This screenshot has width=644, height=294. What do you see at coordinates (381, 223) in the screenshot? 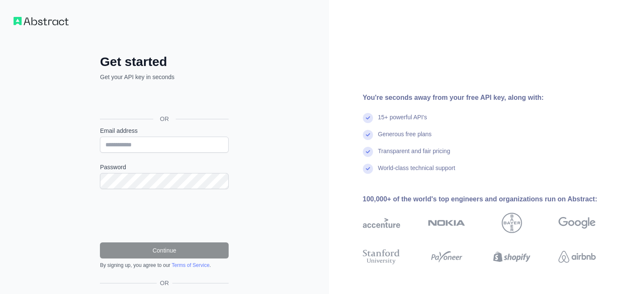
I see `img: accenture` at bounding box center [381, 223].